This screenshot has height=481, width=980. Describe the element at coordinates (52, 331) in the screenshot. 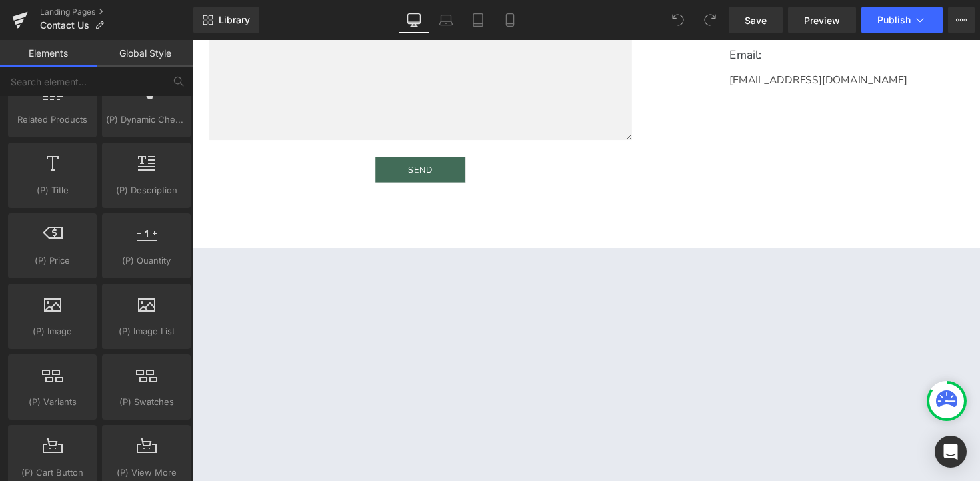

I see `span: (P) Image` at that location.